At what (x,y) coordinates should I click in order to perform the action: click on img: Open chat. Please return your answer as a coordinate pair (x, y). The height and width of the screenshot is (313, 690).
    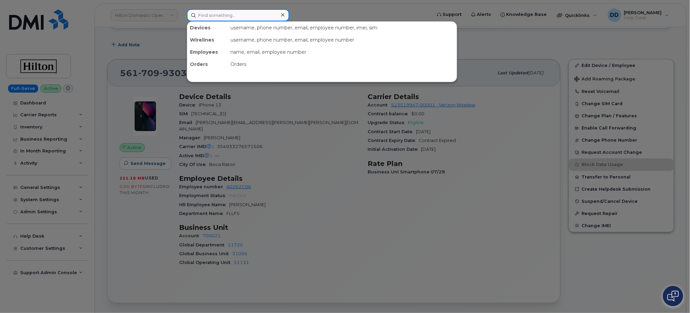
    Looking at the image, I should click on (673, 296).